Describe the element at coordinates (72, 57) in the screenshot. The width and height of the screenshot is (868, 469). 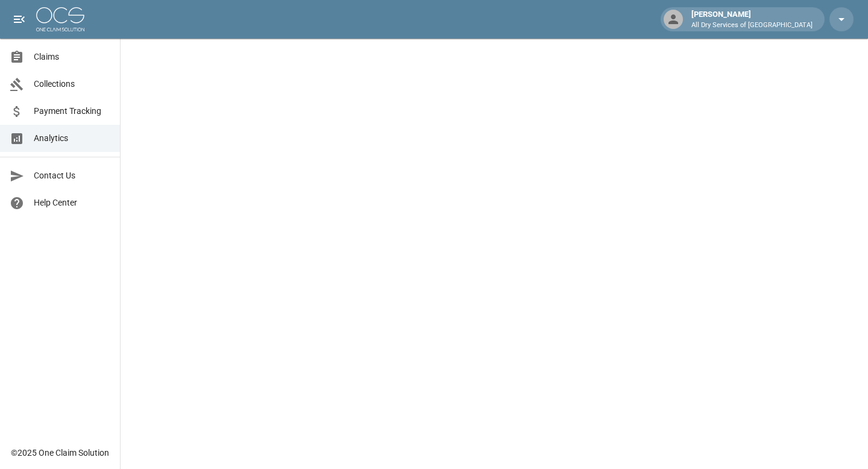
I see `span: Claims` at that location.